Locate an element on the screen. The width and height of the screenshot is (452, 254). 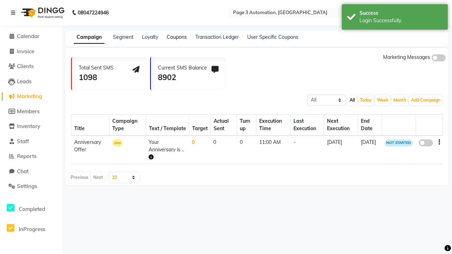
td: Your Anniversary is .. is located at coordinates (167, 150).